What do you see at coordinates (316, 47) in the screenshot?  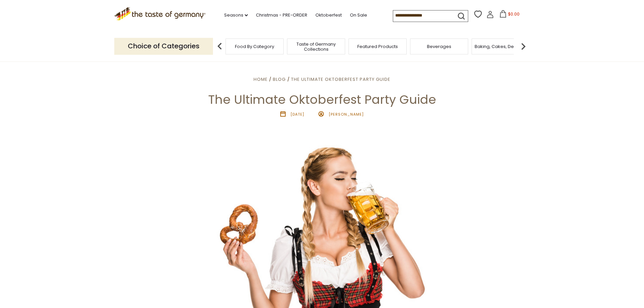 I see `span: Taste of Germany Collections` at bounding box center [316, 47].